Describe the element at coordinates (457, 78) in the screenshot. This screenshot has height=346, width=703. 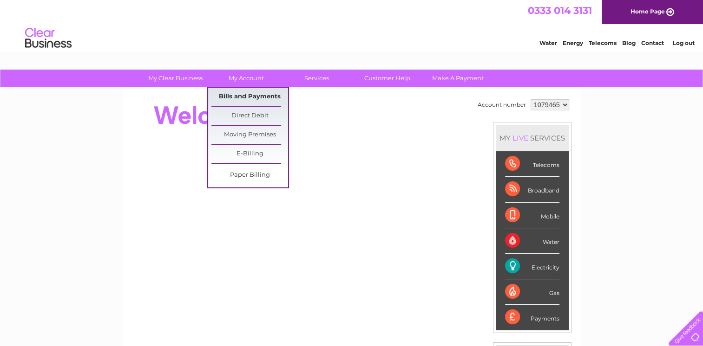
I see `a: Make A Payment` at that location.